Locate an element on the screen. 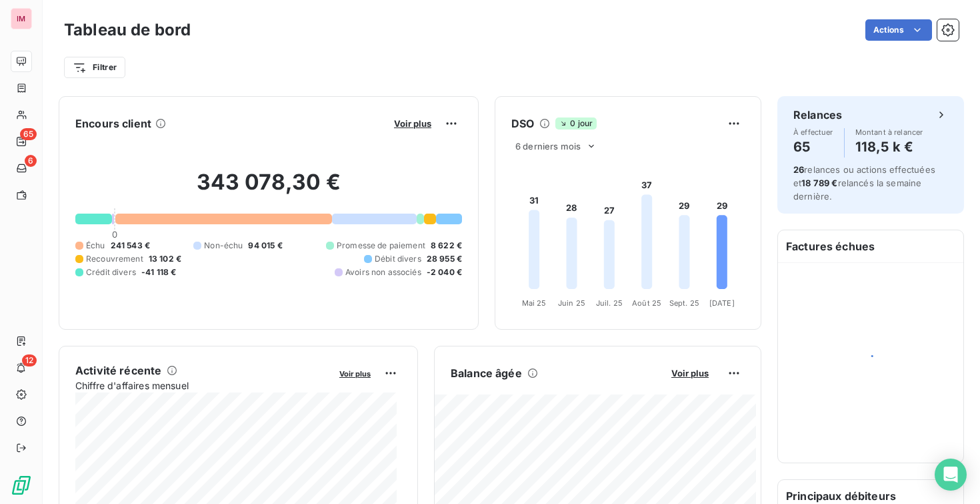 This screenshot has width=980, height=504. h3: Tableau de bord is located at coordinates (127, 30).